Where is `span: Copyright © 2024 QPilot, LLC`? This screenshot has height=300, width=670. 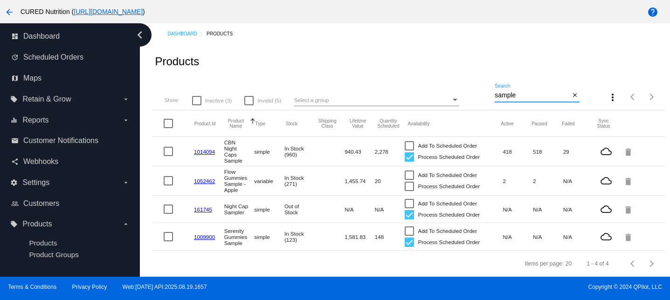
span: Copyright © 2024 QPilot, LLC is located at coordinates (503, 287).